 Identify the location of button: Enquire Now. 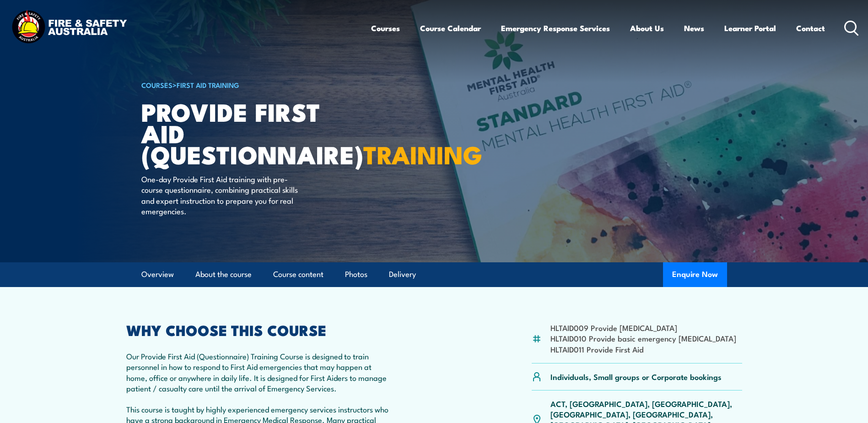
(695, 274).